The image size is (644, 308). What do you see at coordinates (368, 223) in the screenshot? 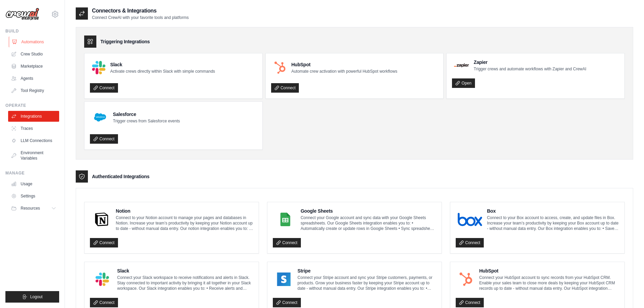
I see `p: Connect your Google account and sync data with your Google Sheets spreadsheets. Our Google Sheets...` at bounding box center [368, 223].